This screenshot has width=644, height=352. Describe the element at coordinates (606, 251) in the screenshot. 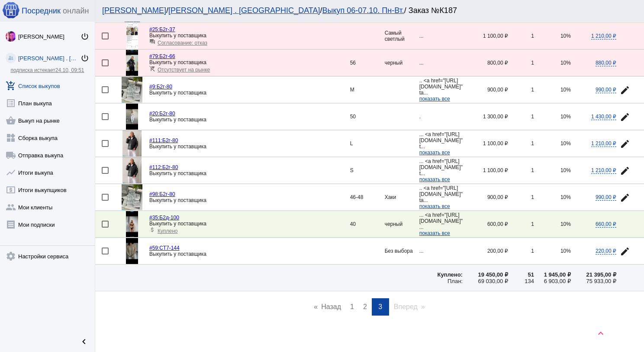

I see `span: 220,00 ₽` at that location.